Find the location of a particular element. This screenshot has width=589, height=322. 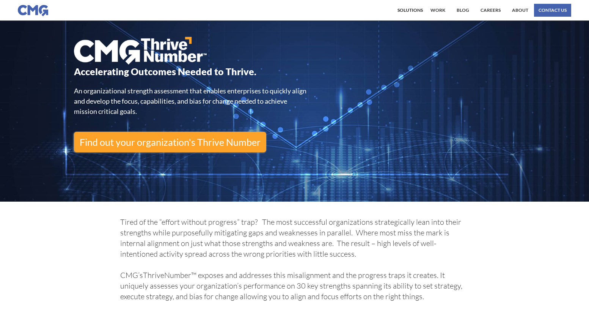

a: Careers is located at coordinates (490, 10).